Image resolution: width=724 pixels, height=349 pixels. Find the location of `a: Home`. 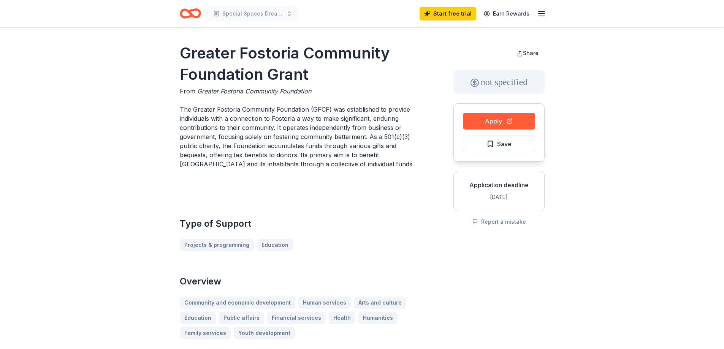

a: Home is located at coordinates (190, 13).